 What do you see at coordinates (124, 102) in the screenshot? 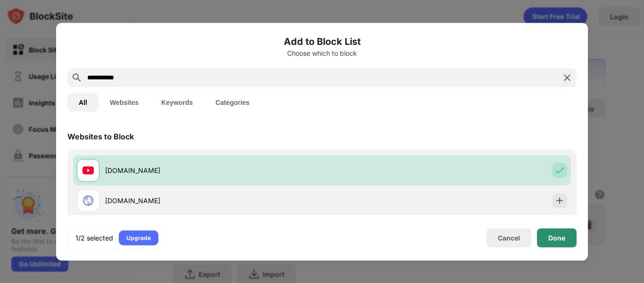
I see `button: Websites` at bounding box center [124, 102].